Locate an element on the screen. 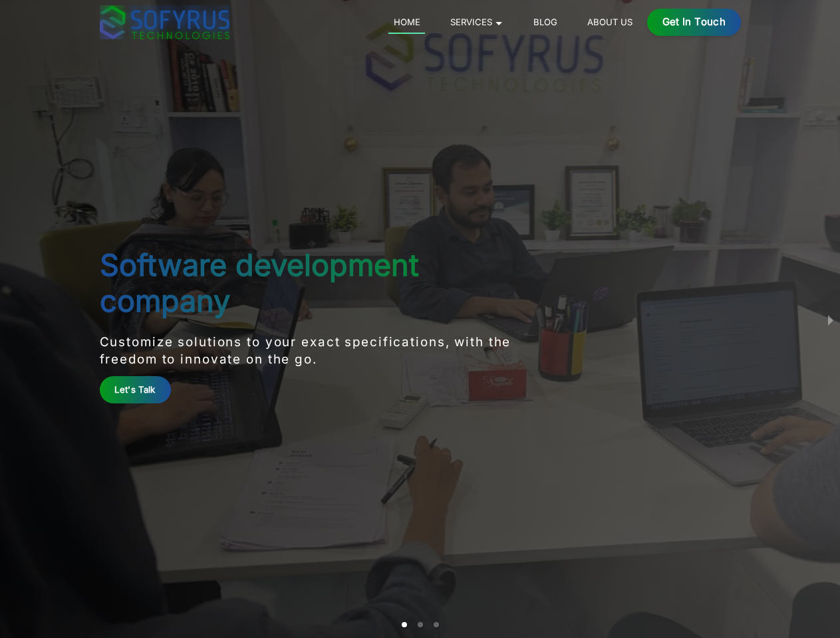 This screenshot has height=638, width=840. a: About Us is located at coordinates (609, 22).